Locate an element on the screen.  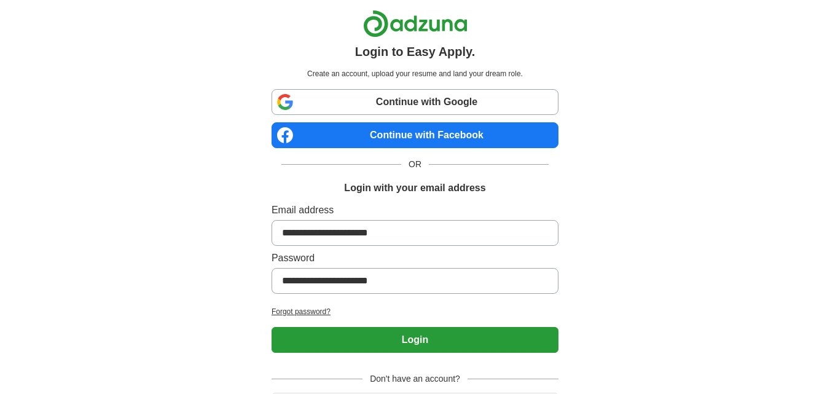
h1: Login with your email address is located at coordinates (415, 188).